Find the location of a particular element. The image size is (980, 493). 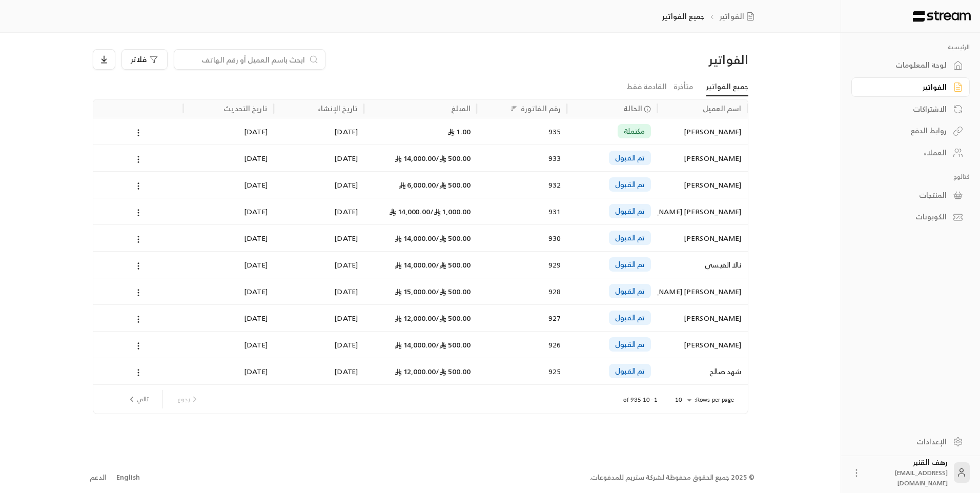

div: 933 is located at coordinates (522, 158).